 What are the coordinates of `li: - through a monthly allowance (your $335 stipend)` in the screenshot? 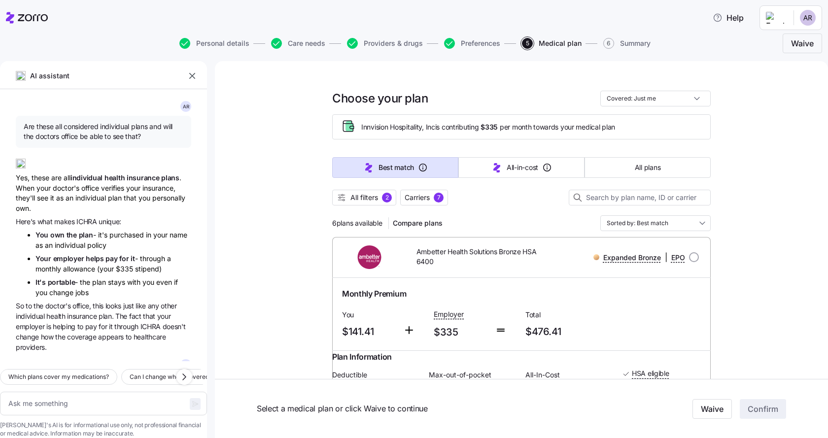 It's located at (113, 264).